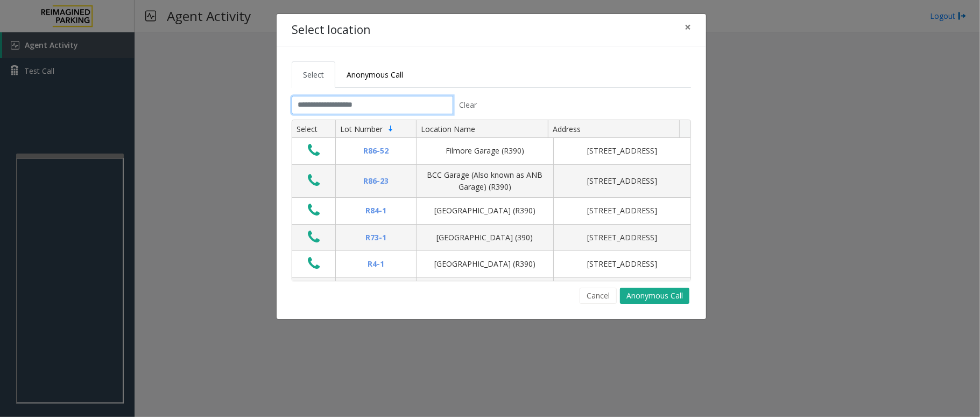 The image size is (980, 417). I want to click on span: Location Name, so click(448, 129).